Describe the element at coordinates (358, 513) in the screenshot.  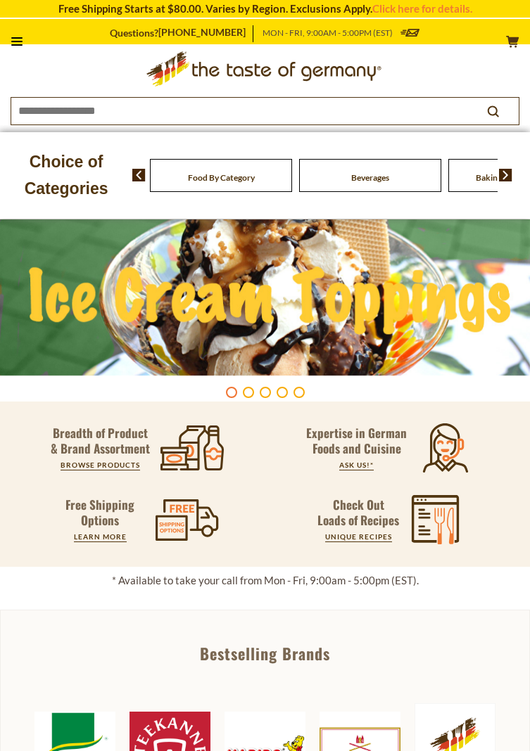
I see `p: Check Out Loads of Recipes` at that location.